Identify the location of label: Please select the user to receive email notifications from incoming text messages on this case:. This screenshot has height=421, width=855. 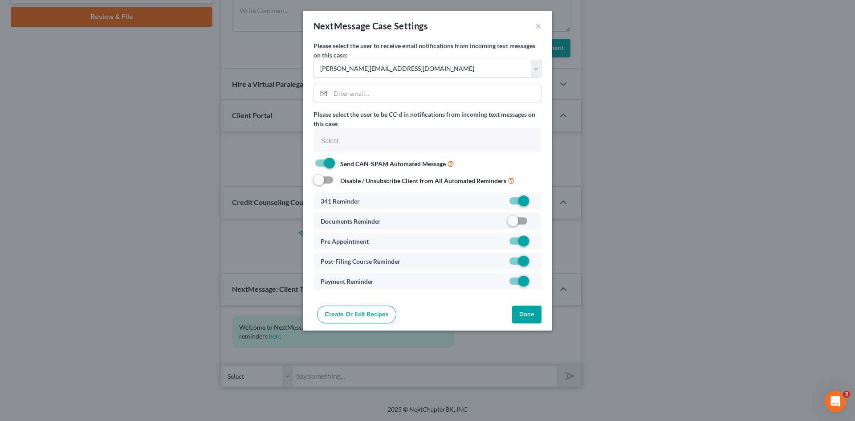
(427, 50).